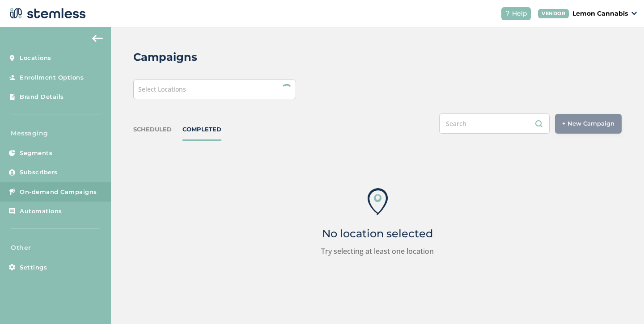  What do you see at coordinates (153, 130) in the screenshot?
I see `div: SCHEDULED` at bounding box center [153, 130].